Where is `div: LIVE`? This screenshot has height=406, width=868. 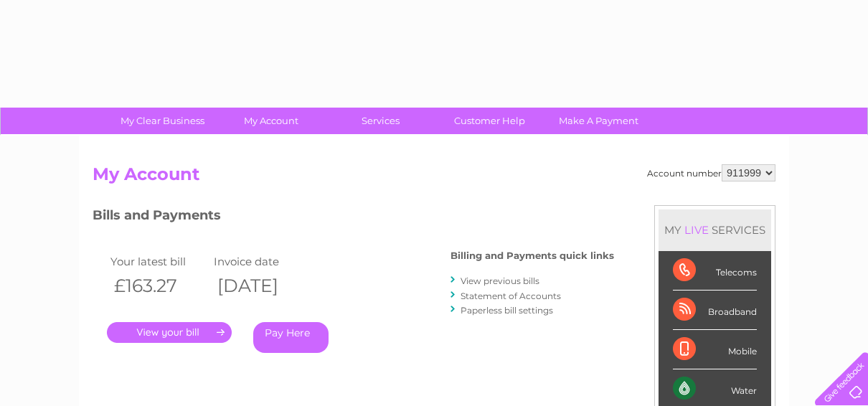
div: LIVE is located at coordinates (697, 229).